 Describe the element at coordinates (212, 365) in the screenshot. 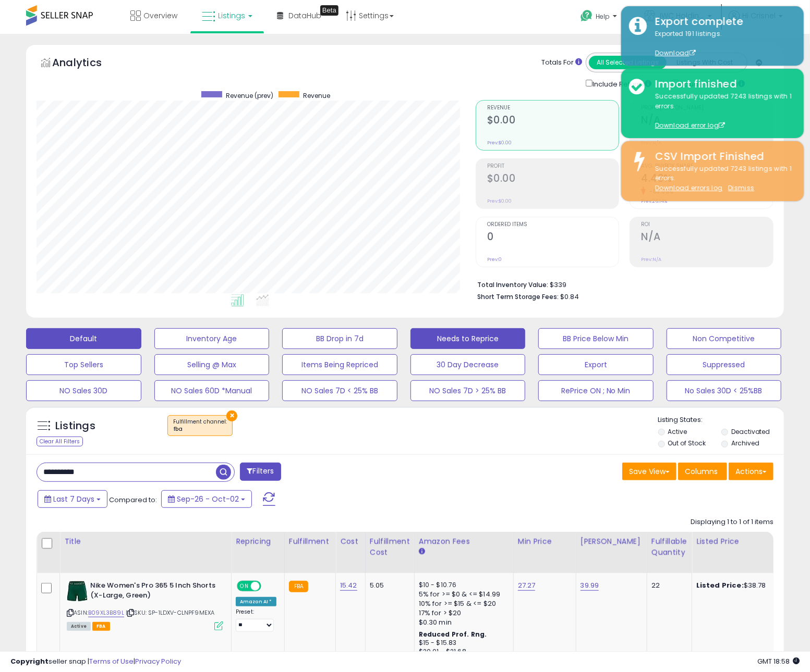

I see `button: Selling @ Max` at that location.